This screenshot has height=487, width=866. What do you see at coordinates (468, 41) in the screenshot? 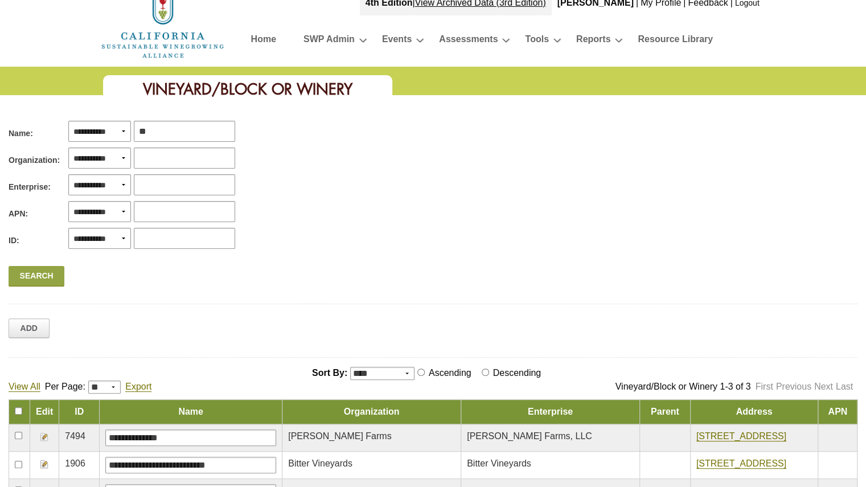
I see `a: Assessments` at bounding box center [468, 41].